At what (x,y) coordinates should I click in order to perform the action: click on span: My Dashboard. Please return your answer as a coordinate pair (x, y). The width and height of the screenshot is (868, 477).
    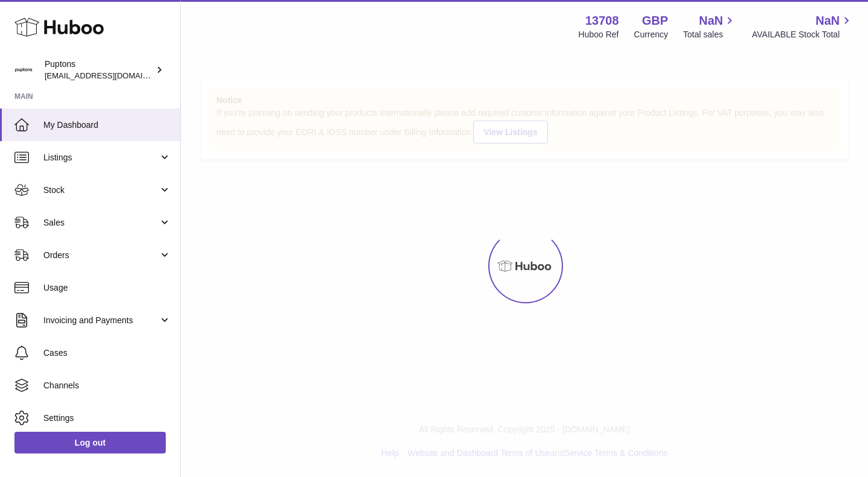
    Looking at the image, I should click on (108, 125).